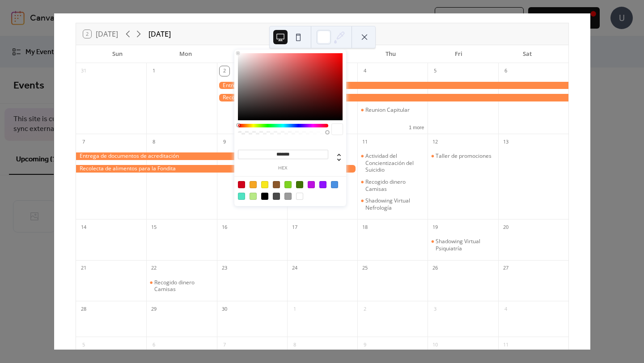  What do you see at coordinates (224, 268) in the screenshot?
I see `div: 23` at bounding box center [224, 268].